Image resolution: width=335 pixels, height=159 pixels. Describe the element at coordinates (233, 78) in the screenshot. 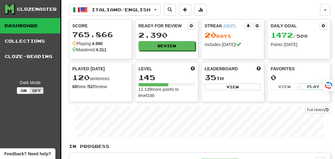

I see `div: th` at that location.